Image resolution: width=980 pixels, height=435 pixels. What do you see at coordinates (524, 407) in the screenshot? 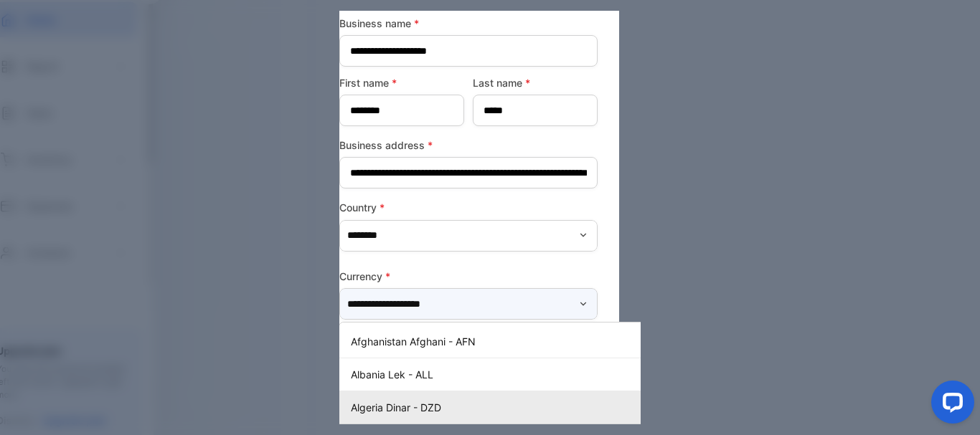
I see `p: Algeria Dinar - DZD` at bounding box center [524, 407].